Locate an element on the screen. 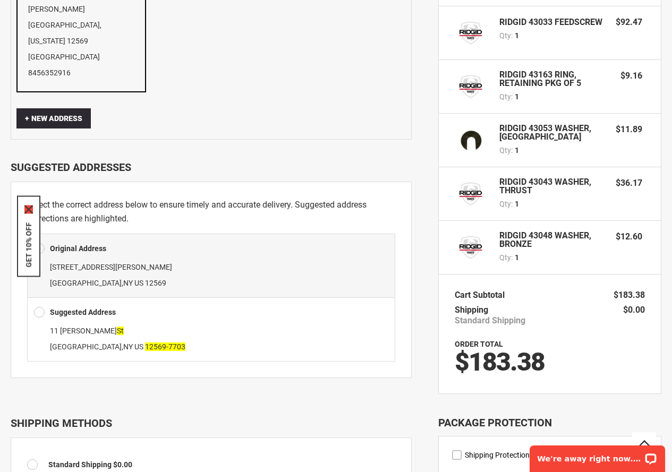  strong: Order Total is located at coordinates (479, 344).